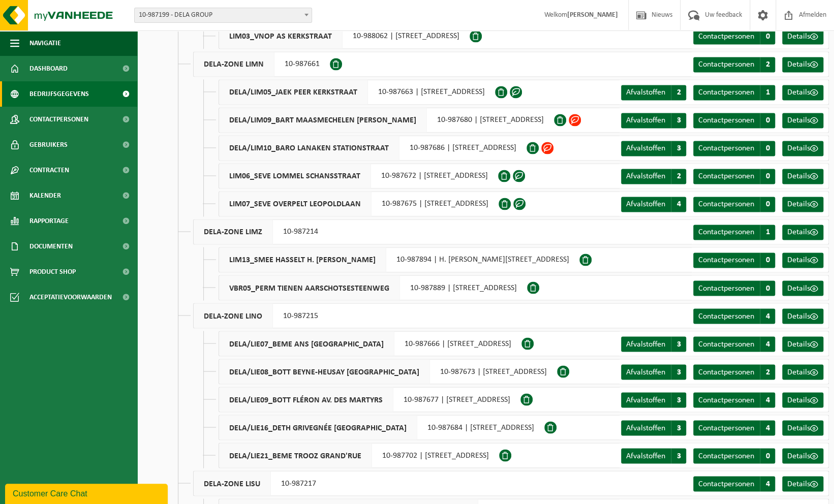 The height and width of the screenshot is (504, 834). I want to click on span: Documenten, so click(51, 247).